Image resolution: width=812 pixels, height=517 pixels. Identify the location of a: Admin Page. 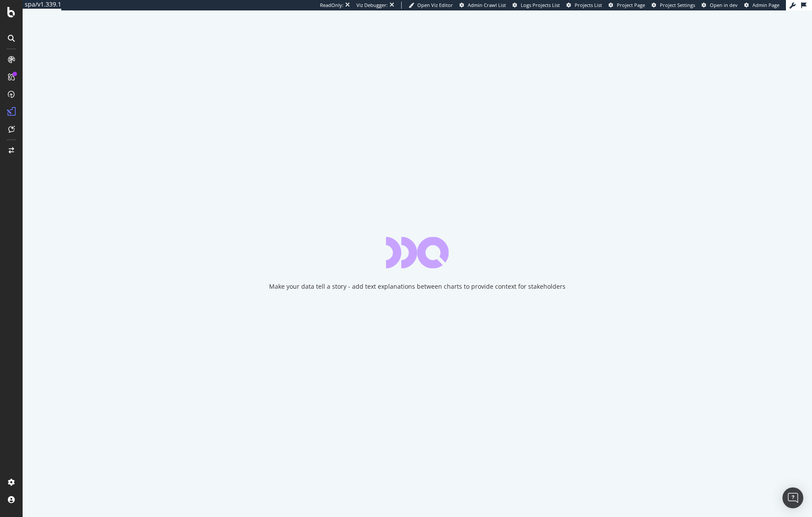
(762, 5).